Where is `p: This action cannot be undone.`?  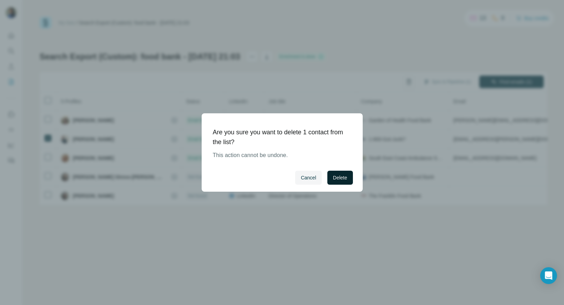 p: This action cannot be undone. is located at coordinates (279, 155).